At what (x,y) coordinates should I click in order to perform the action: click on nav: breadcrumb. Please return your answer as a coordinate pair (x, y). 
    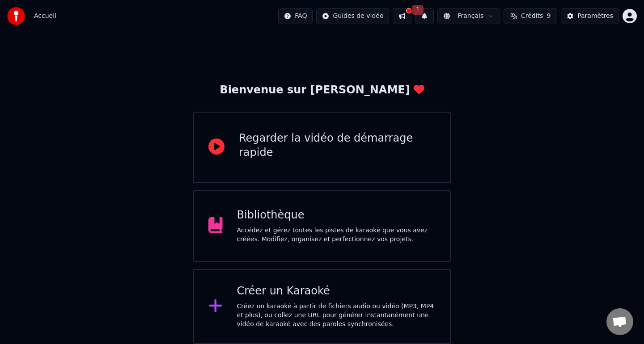
    Looking at the image, I should click on (45, 16).